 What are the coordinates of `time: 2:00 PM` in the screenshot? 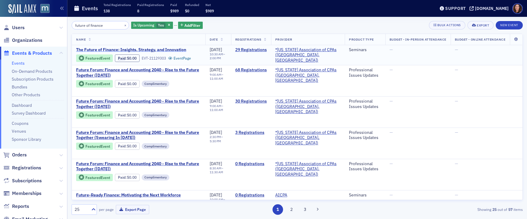 It's located at (215, 58).